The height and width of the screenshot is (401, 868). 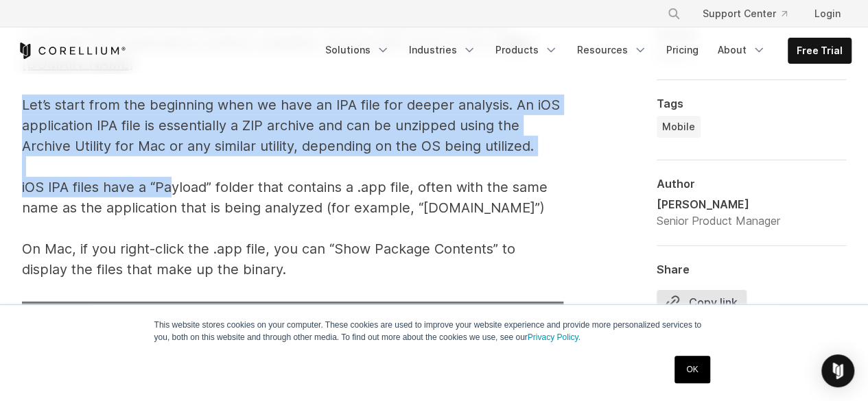 What do you see at coordinates (612, 50) in the screenshot?
I see `a: Resources` at bounding box center [612, 50].